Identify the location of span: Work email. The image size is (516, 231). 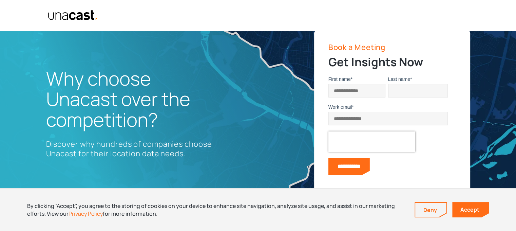
(340, 107).